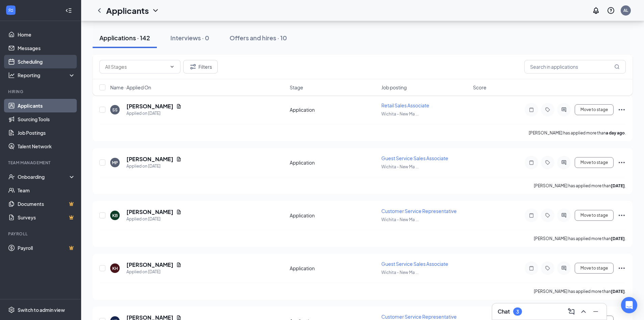 This screenshot has width=644, height=320. What do you see at coordinates (572, 311) in the screenshot?
I see `svg: ComposeMessage` at bounding box center [572, 311].